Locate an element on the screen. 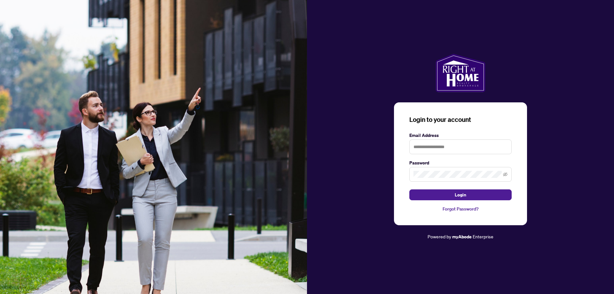  label: Password is located at coordinates (460, 163).